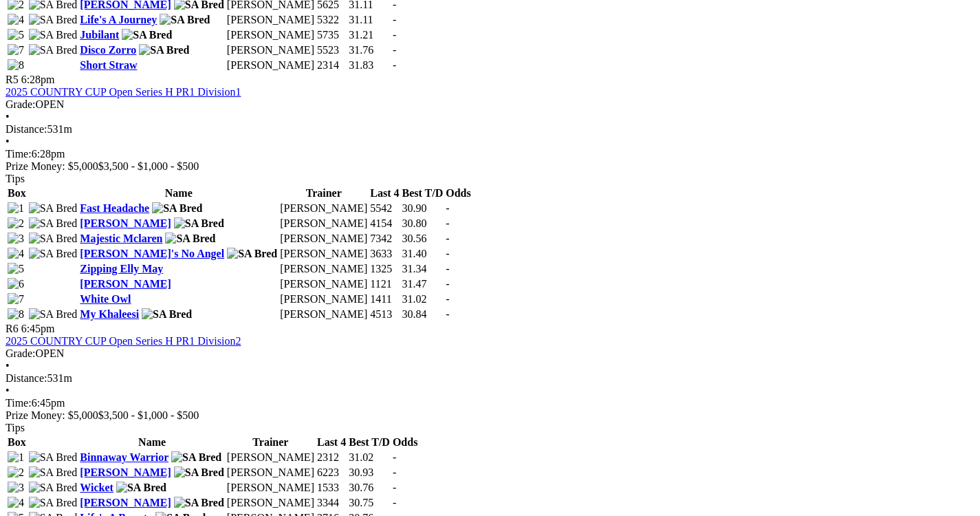 Image resolution: width=980 pixels, height=516 pixels. I want to click on a: Disco Zorro, so click(108, 50).